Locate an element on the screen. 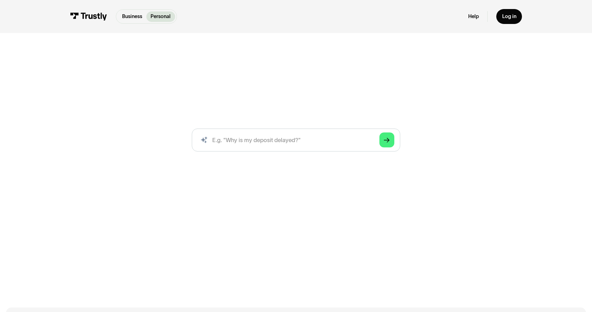 This screenshot has height=312, width=592. a: Log in is located at coordinates (509, 17).